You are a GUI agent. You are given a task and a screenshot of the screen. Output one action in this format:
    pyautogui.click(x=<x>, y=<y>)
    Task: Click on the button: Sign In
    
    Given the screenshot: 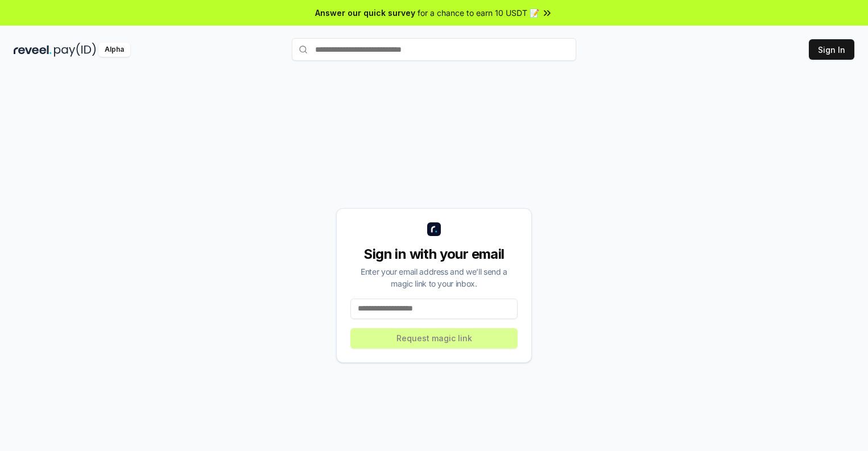 What is the action you would take?
    pyautogui.click(x=832, y=49)
    